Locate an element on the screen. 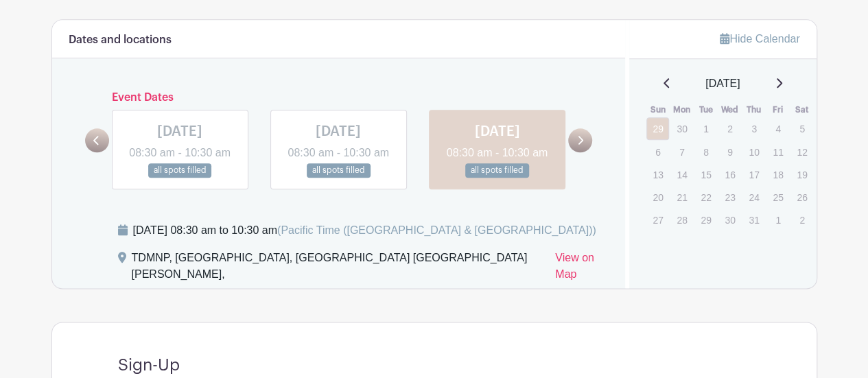 The image size is (868, 378). th: Sat is located at coordinates (801, 110).